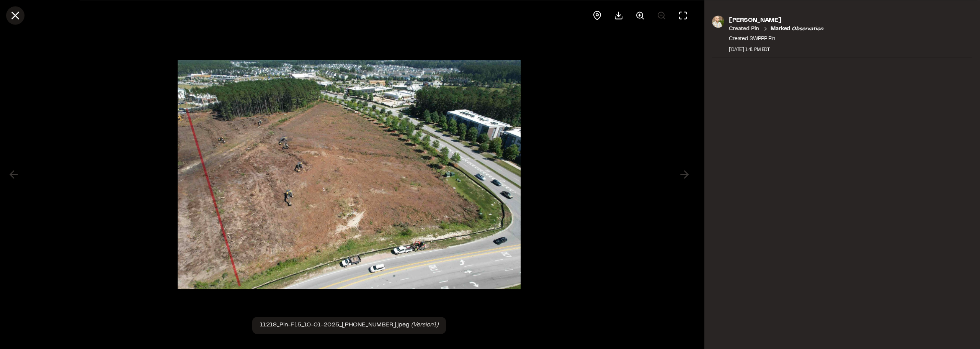 This screenshot has height=349, width=980. What do you see at coordinates (350, 174) in the screenshot?
I see `img: file` at bounding box center [350, 174].